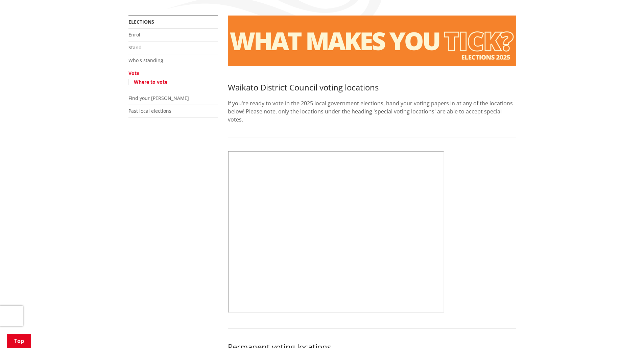  What do you see at coordinates (372, 111) in the screenshot?
I see `p: If you're ready to vote in the 2025 local government elections, hand your voting papers in at any...` at bounding box center [372, 111].